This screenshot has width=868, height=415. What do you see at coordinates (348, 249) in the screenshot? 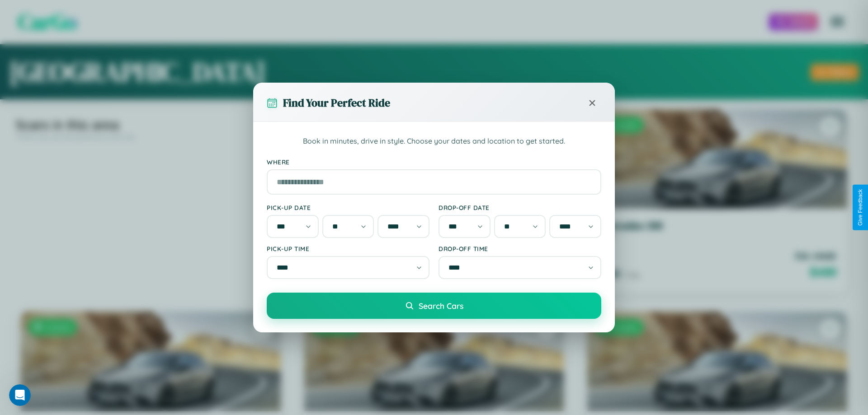
I see `label: Pick-up Time` at bounding box center [348, 249].